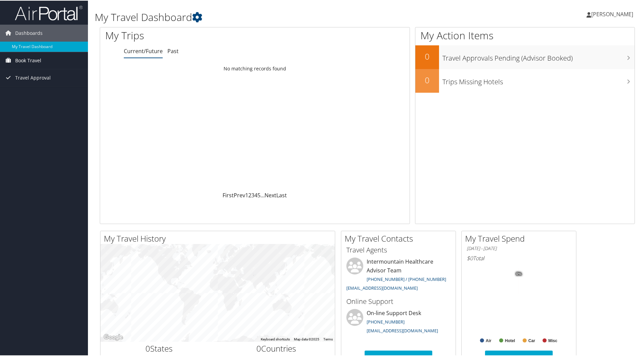 This screenshot has width=644, height=356. I want to click on a: First, so click(228, 195).